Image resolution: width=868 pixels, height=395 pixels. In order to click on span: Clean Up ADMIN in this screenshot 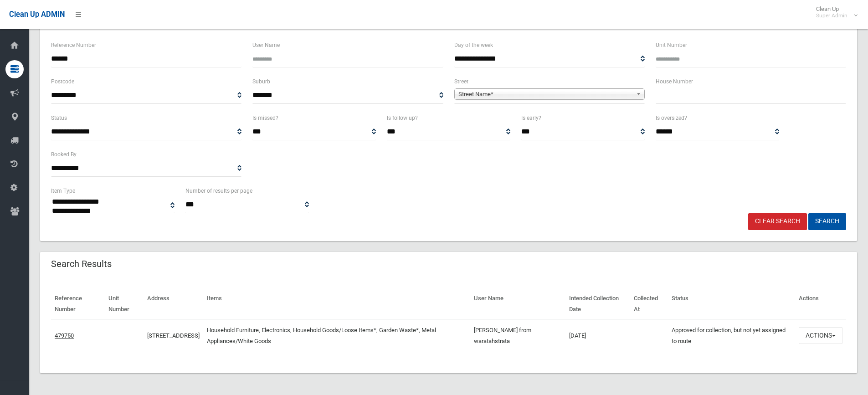, I will do `click(37, 14)`.